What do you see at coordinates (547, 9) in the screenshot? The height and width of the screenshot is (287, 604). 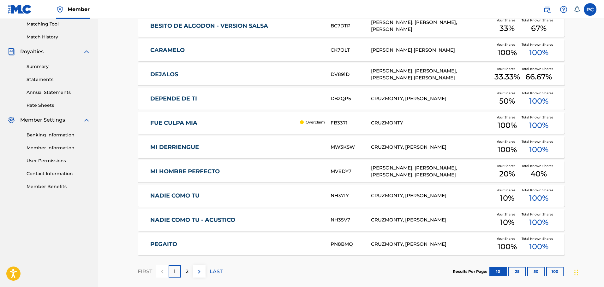 I see `img: search` at bounding box center [547, 9].